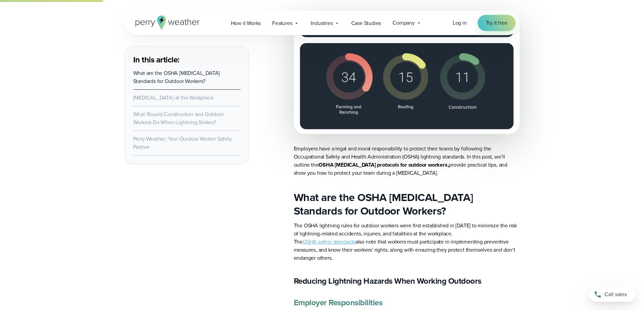  What do you see at coordinates (404, 23) in the screenshot?
I see `span: Company` at bounding box center [404, 23].